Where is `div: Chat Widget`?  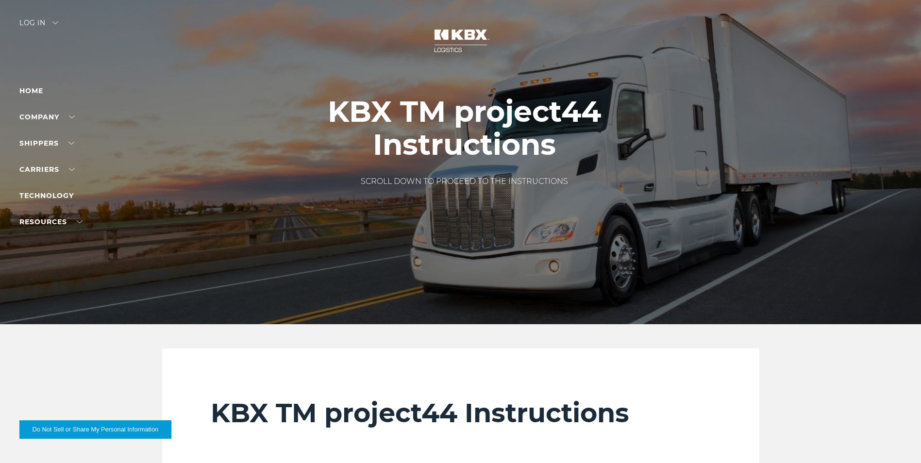
div: Chat Widget is located at coordinates (897, 440).